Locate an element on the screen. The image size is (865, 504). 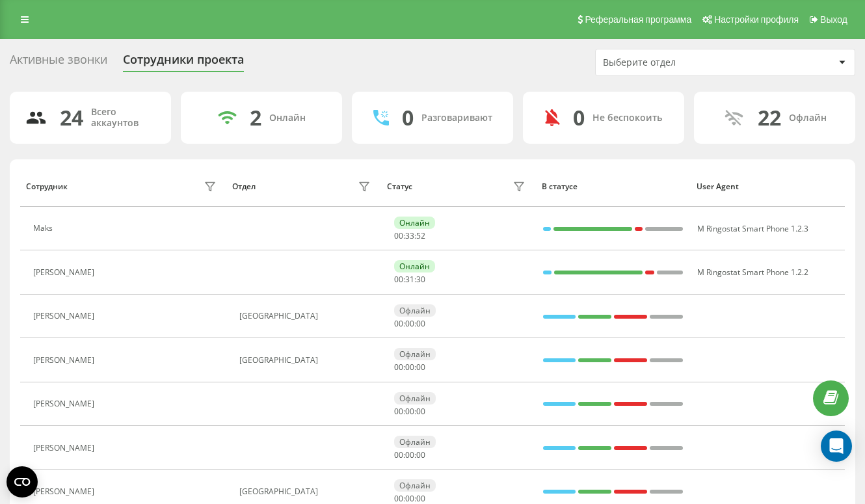
span: 31 is located at coordinates (410, 279).